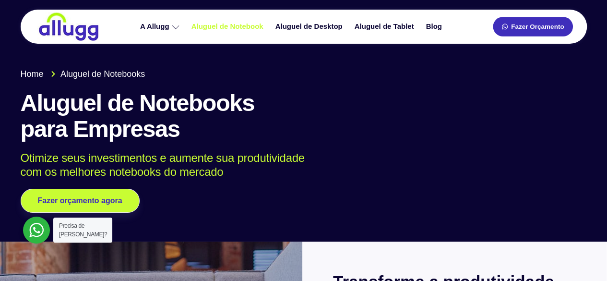  What do you see at coordinates (297, 165) in the screenshot?
I see `p: Otimize seus investimentos e aumente sua produtividade com os melhores notebooks do mercado` at bounding box center [297, 165].